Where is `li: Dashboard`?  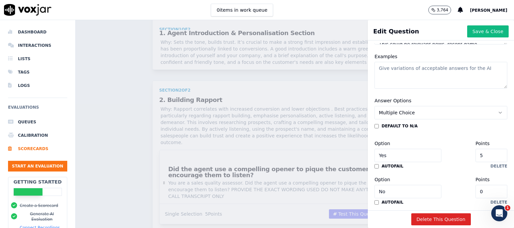 li: Dashboard is located at coordinates (37, 32).